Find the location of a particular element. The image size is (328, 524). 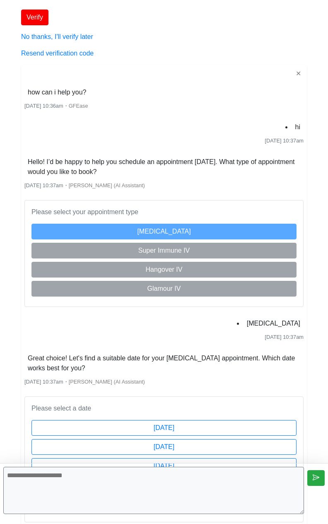

a: Resend verification code is located at coordinates (57, 53).